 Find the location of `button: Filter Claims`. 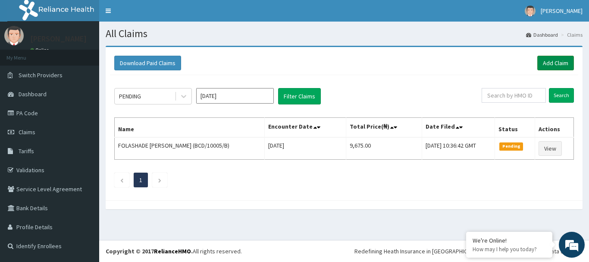

button: Filter Claims is located at coordinates (299, 96).